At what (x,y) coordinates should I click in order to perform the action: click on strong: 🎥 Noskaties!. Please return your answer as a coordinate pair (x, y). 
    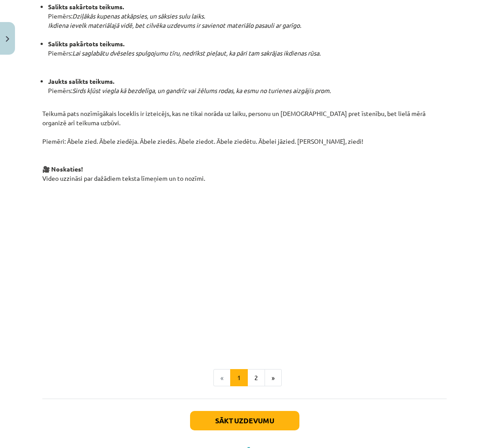
    Looking at the image, I should click on (63, 169).